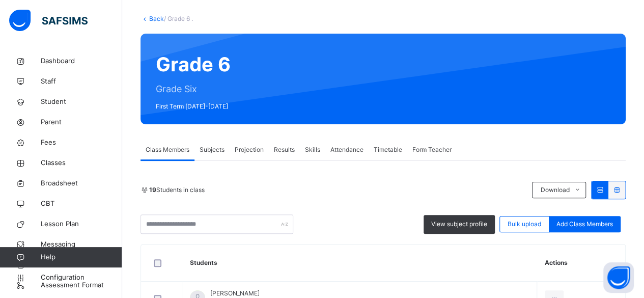  Describe the element at coordinates (459, 224) in the screenshot. I see `span: View subject profile` at that location.